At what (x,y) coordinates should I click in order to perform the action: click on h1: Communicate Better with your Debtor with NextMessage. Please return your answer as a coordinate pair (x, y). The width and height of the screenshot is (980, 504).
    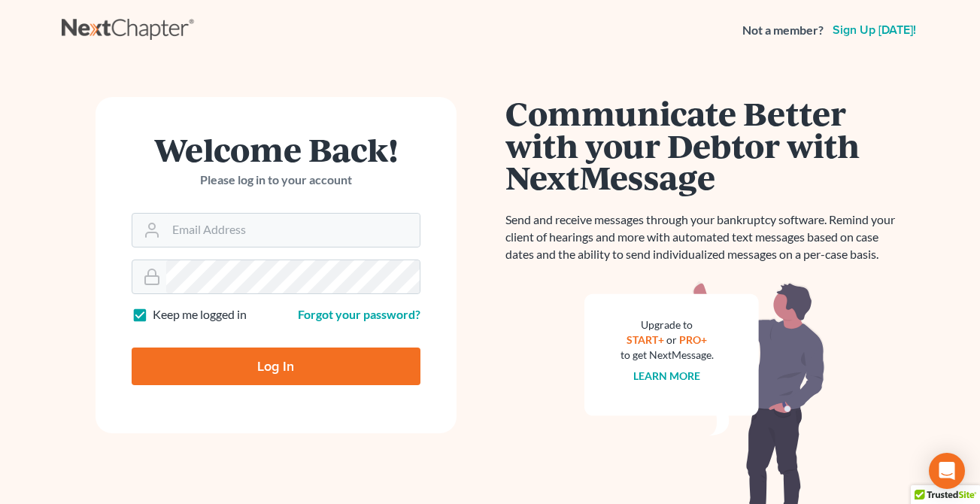
    Looking at the image, I should click on (704, 146).